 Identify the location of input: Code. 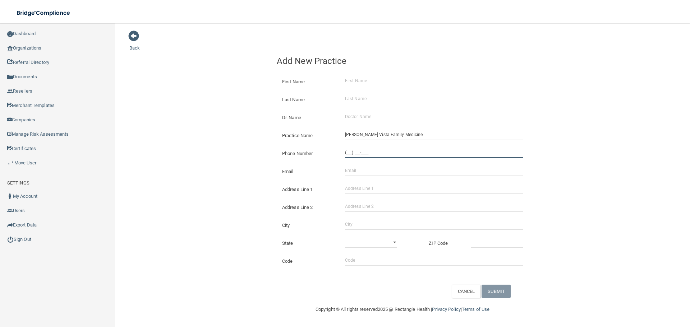
(434, 260).